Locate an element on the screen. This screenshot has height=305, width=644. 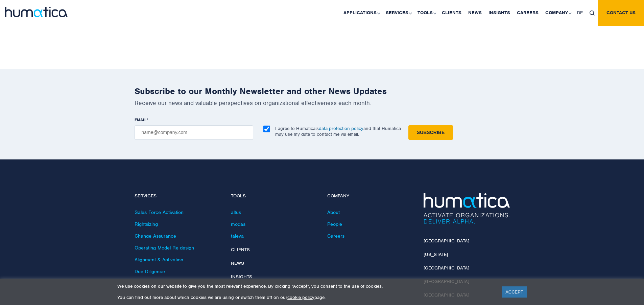
a: Clients is located at coordinates (240, 249).